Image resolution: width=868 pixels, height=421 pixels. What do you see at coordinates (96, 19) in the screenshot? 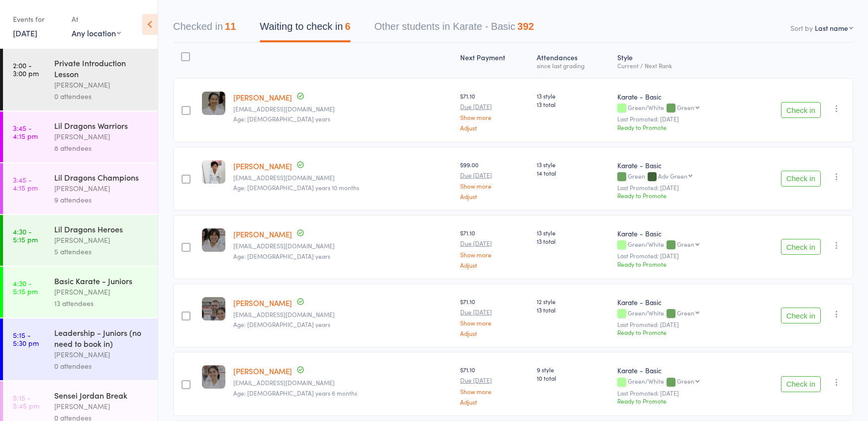
I see `div: At` at bounding box center [96, 19].